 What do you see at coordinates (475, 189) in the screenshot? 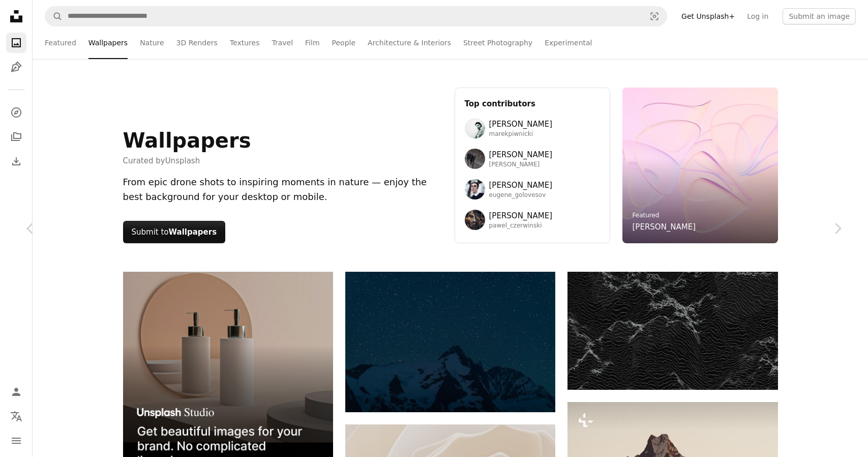
I see `img: Avatar of user Eugene Golovesov` at bounding box center [475, 189].